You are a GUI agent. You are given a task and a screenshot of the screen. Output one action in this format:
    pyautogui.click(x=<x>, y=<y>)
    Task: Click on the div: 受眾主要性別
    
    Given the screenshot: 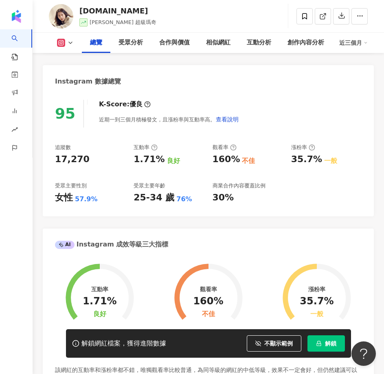 What is the action you would take?
    pyautogui.click(x=71, y=186)
    